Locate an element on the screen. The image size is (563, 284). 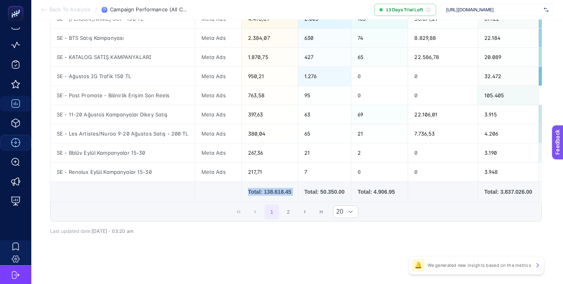
div: 427 is located at coordinates (324, 57).